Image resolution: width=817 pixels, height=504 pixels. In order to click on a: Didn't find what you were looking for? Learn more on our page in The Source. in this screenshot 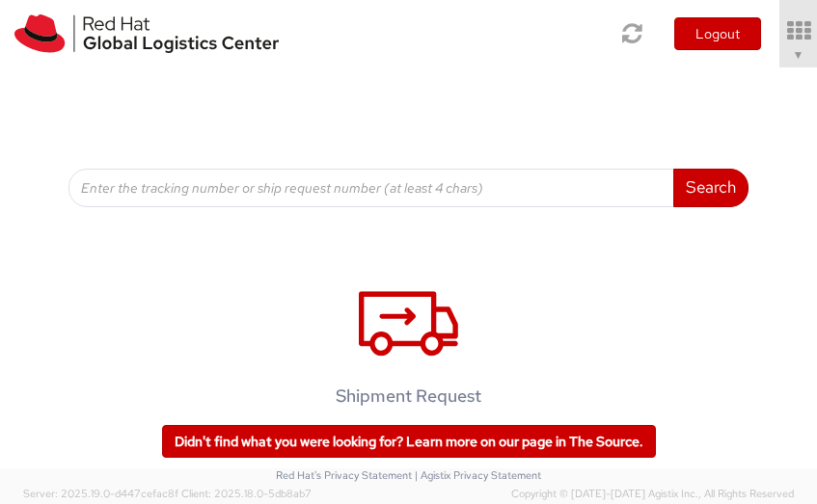, I will do `click(409, 442)`.